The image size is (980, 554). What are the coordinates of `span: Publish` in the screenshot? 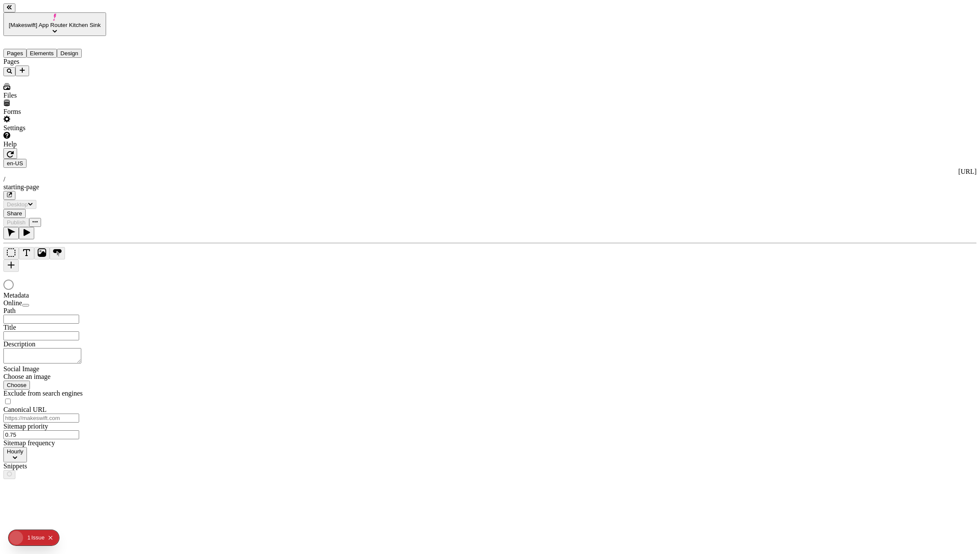 It's located at (16, 222).